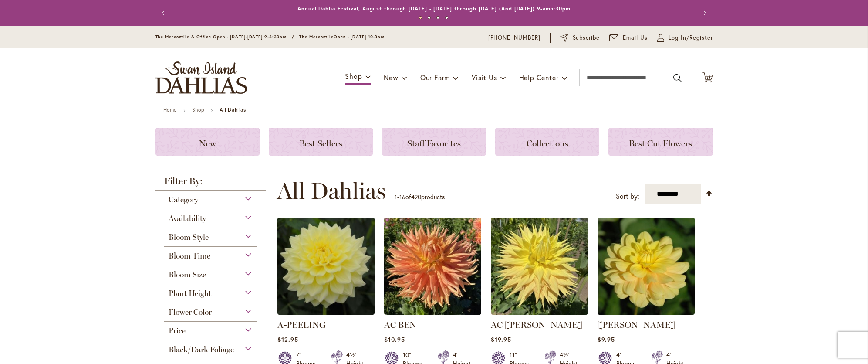 The width and height of the screenshot is (868, 364). What do you see at coordinates (416, 197) in the screenshot?
I see `span: 420` at bounding box center [416, 197].